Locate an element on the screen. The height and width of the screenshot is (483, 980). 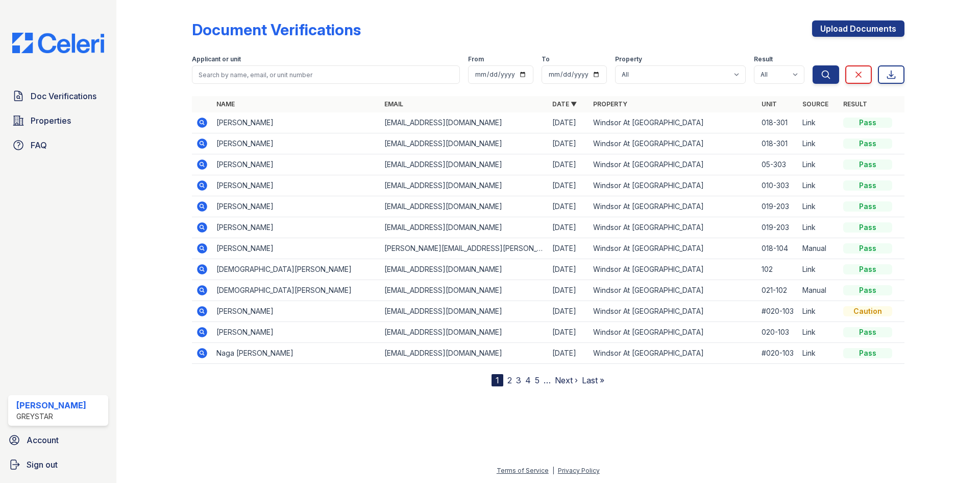
a: 5 is located at coordinates (537, 380).